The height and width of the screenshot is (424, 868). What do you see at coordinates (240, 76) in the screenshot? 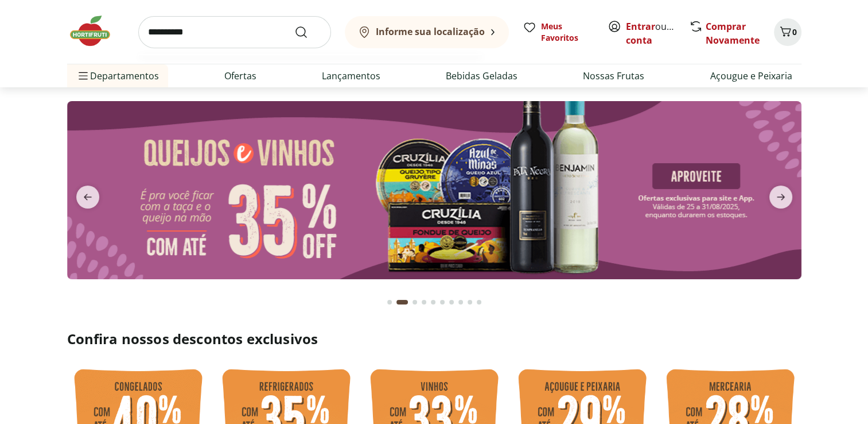
I see `a: Ofertas` at bounding box center [240, 76].